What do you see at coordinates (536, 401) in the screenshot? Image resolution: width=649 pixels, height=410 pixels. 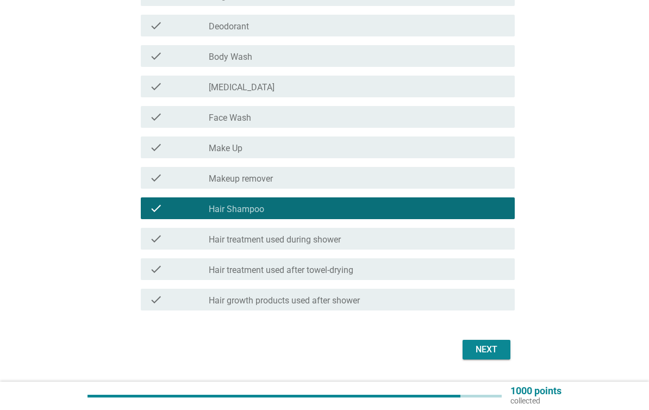 I see `p: collected` at bounding box center [536, 401].